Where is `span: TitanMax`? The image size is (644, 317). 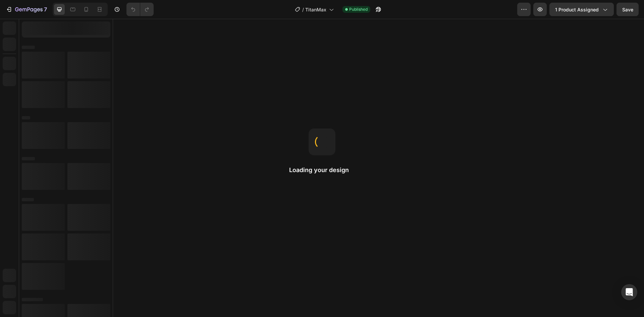 span: TitanMax is located at coordinates (316, 9).